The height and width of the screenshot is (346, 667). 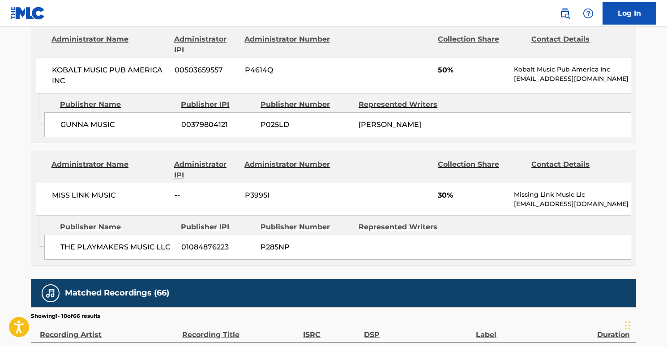 What do you see at coordinates (65, 316) in the screenshot?
I see `p: Showing 1 - 10 of 66 results` at bounding box center [65, 316].